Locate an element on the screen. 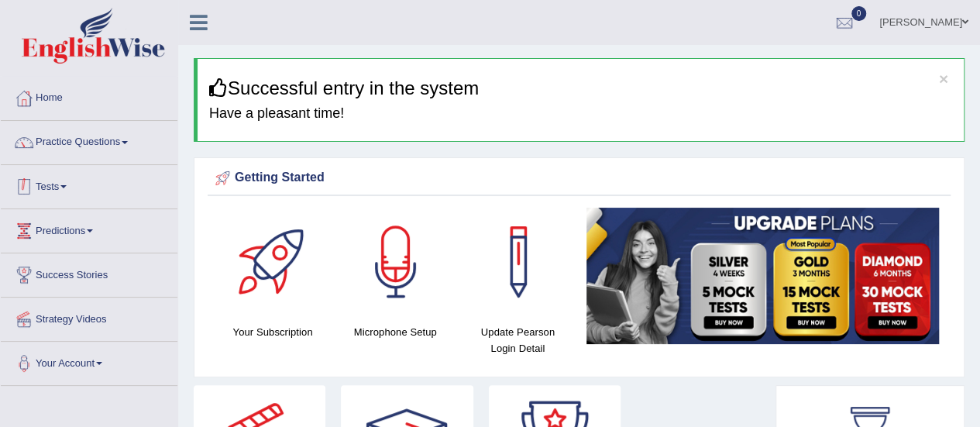 This screenshot has height=427, width=980. a: Success Stories is located at coordinates (89, 273).